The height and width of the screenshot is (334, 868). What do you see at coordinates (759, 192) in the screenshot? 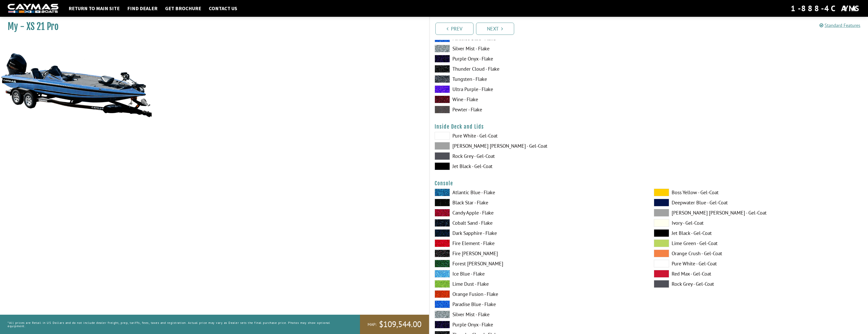
I see `label: Boss Yellow - Gel-Coat` at bounding box center [759, 192].